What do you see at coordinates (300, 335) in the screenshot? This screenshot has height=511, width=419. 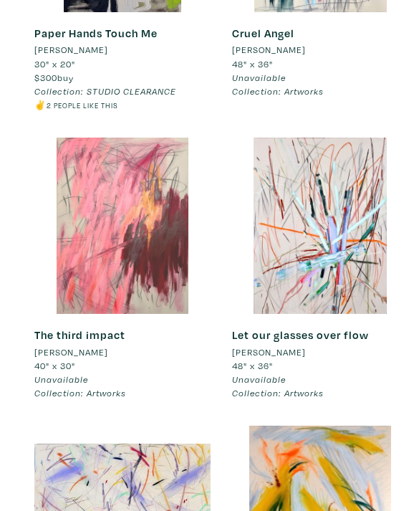 I see `a: Let our glasses over flow` at bounding box center [300, 335].